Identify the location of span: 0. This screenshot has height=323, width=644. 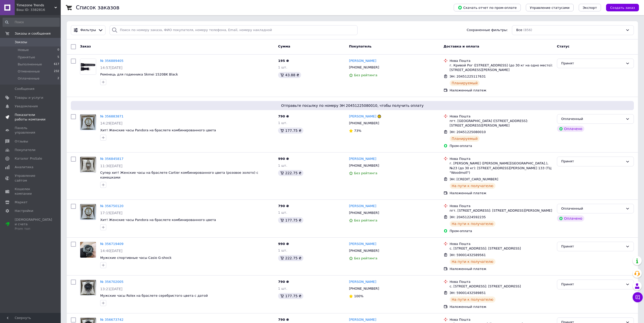
(58, 50).